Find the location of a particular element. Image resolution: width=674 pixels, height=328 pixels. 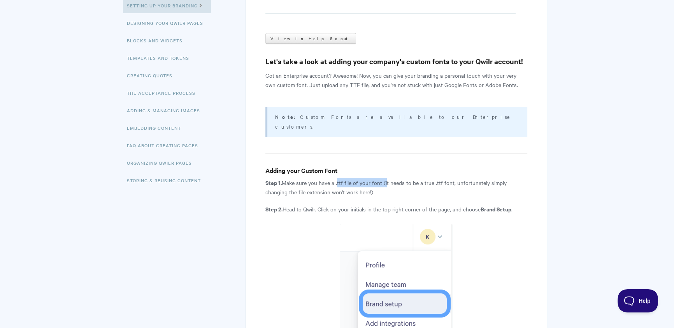

p: Custom Fonts are available to our Enterprise customers. is located at coordinates (396, 121).